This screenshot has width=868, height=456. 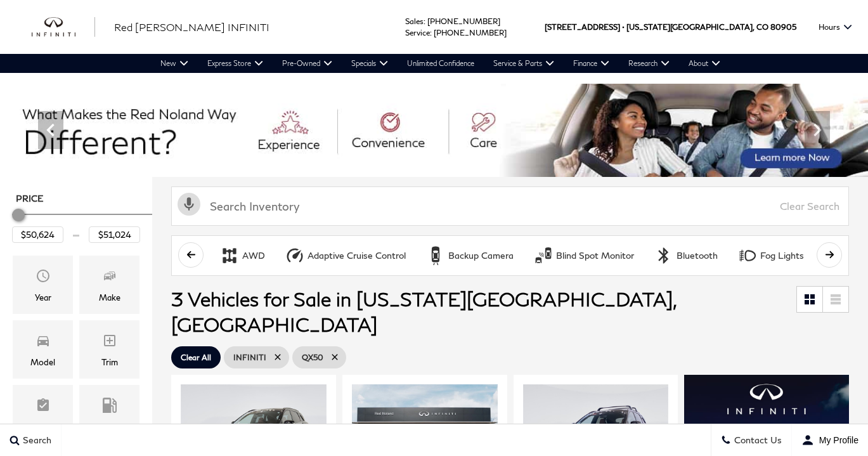 What do you see at coordinates (441, 63) in the screenshot?
I see `a: Unlimited Confidence` at bounding box center [441, 63].